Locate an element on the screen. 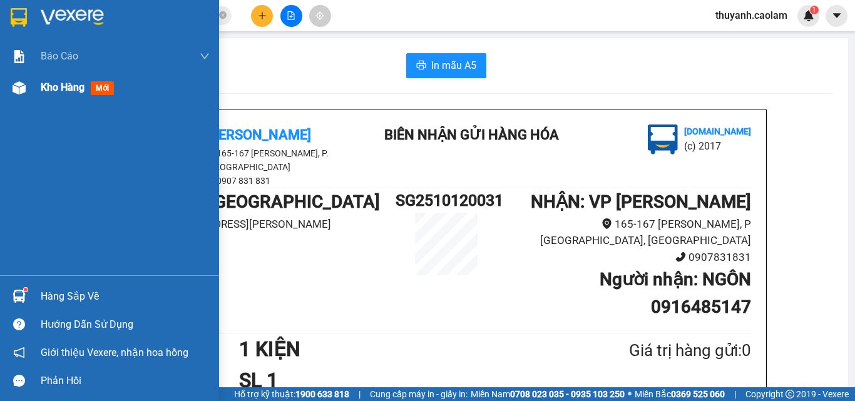  span: 1 is located at coordinates (814, 10).